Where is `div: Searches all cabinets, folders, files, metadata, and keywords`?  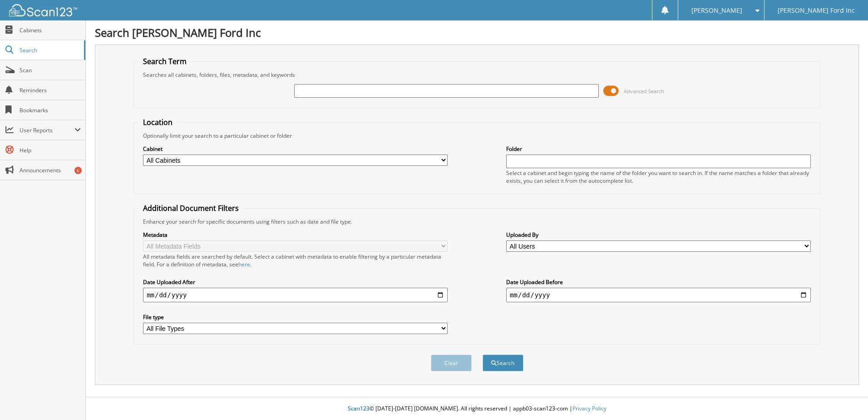
div: Searches all cabinets, folders, files, metadata, and keywords is located at coordinates (476, 74).